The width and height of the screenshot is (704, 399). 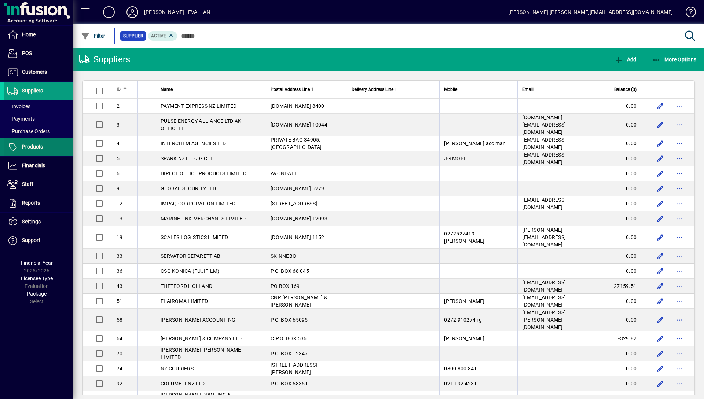 I want to click on span: PO BOX 169, so click(x=285, y=286).